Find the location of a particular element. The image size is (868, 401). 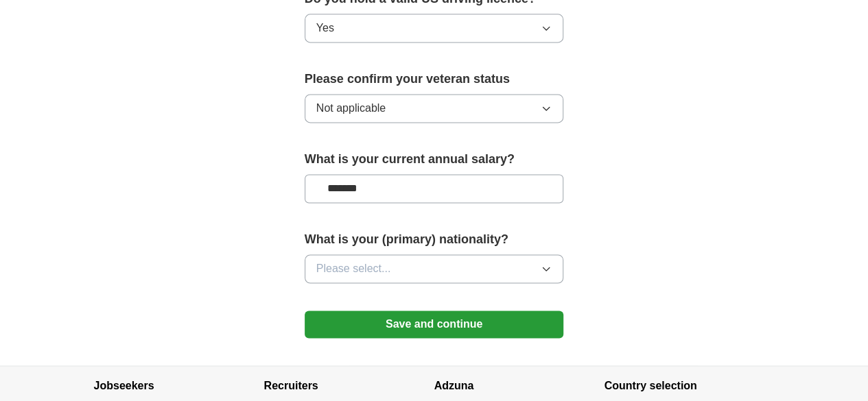

span: Please select... is located at coordinates (354, 268).